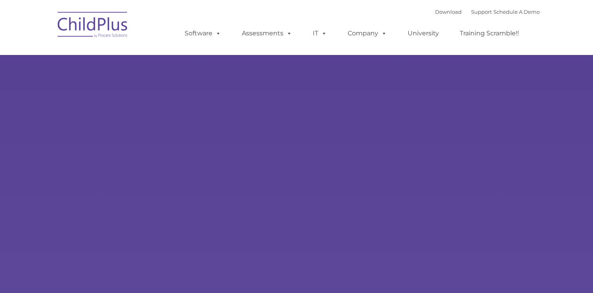  I want to click on img: ChildPlus by Procare Solutions, so click(93, 26).